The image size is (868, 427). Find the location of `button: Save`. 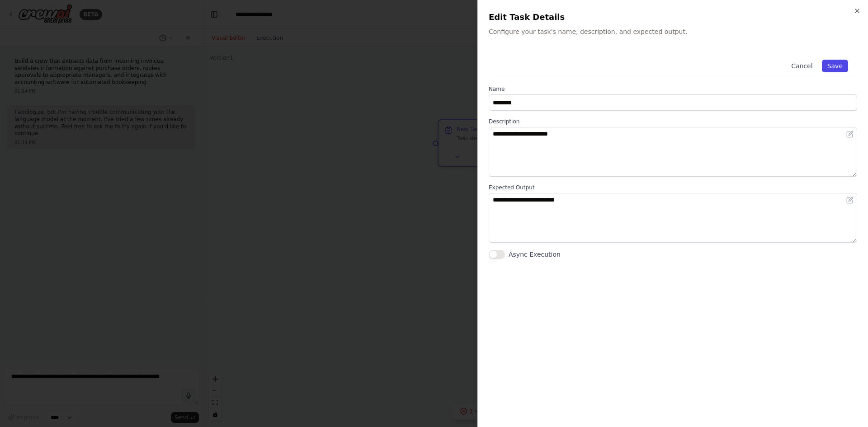

button: Save is located at coordinates (835, 66).